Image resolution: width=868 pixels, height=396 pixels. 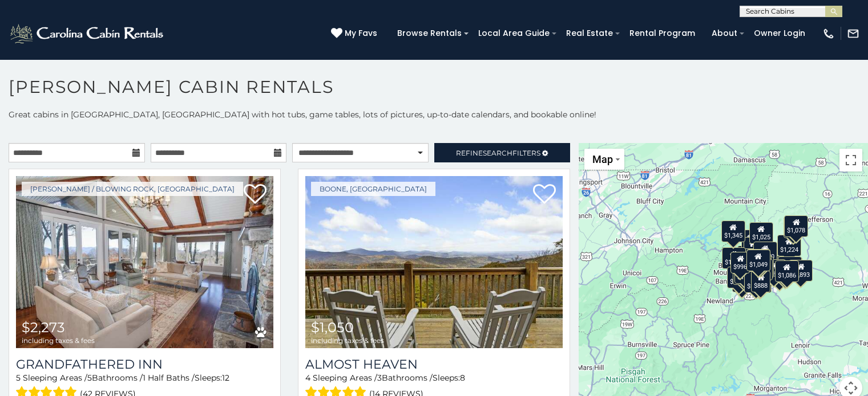 What do you see at coordinates (307, 378) in the screenshot?
I see `span: 4` at bounding box center [307, 378].